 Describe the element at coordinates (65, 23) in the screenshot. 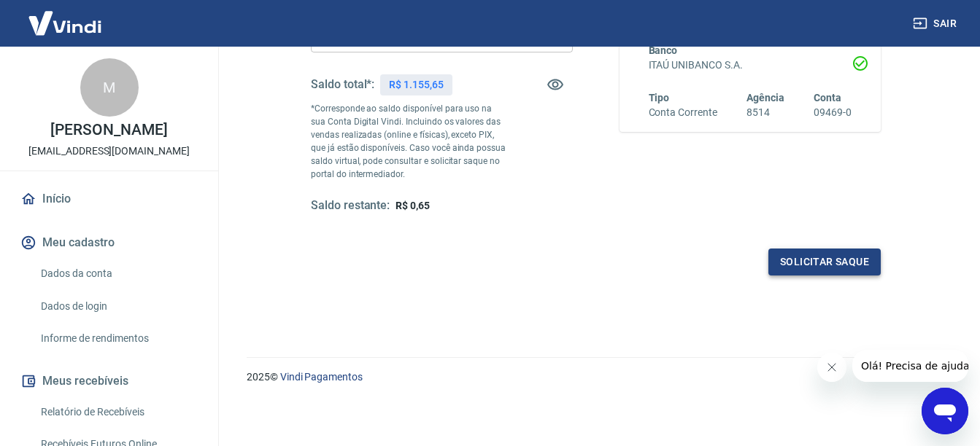

I see `img: Vindi` at that location.